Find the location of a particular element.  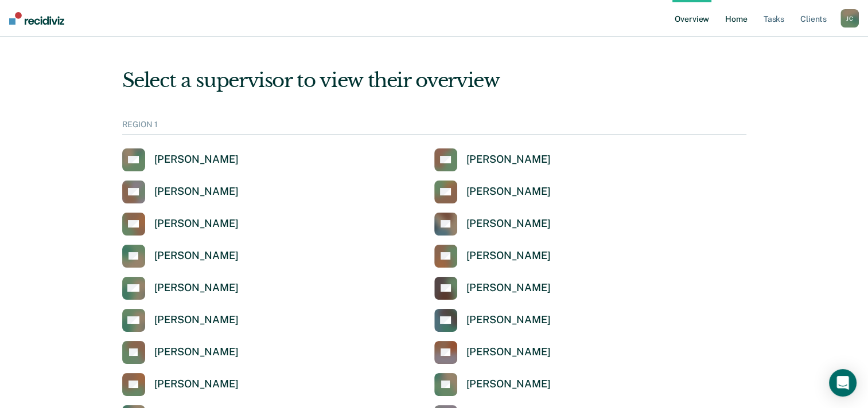

div: Select a supervisor to view their overview is located at coordinates (434, 80).